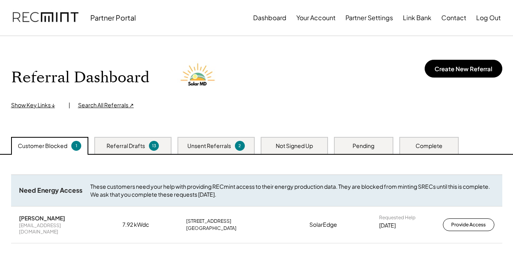 This screenshot has height=275, width=513. What do you see at coordinates (453, 18) in the screenshot?
I see `button: Contact` at bounding box center [453, 18].